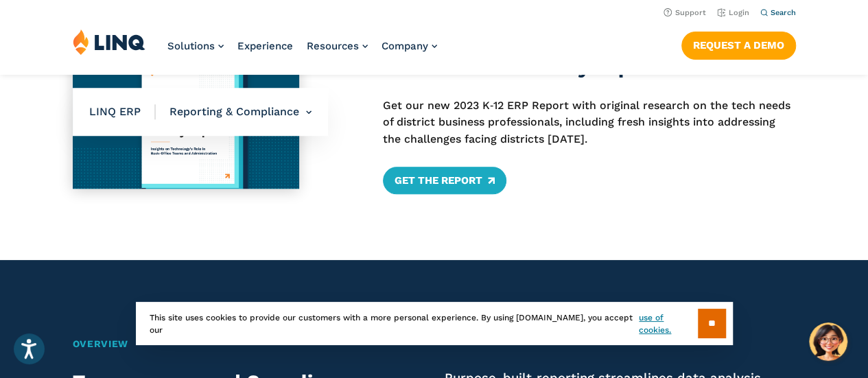 The height and width of the screenshot is (378, 868). I want to click on span: LINQ ERP, so click(122, 112).